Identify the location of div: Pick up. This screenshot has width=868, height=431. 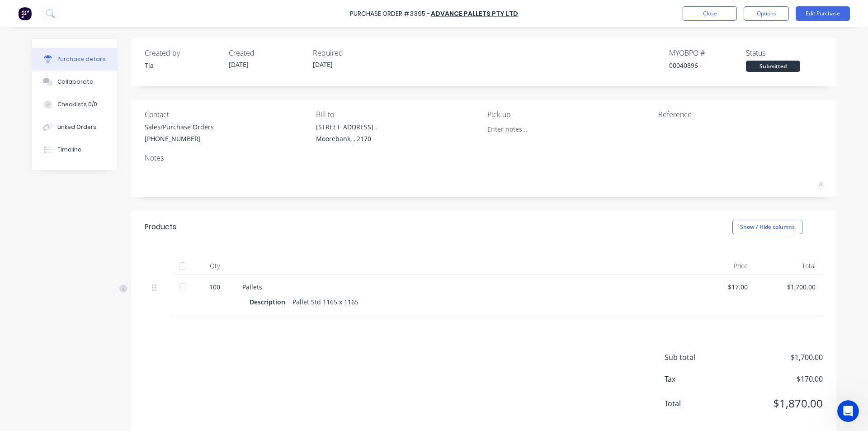
(569, 115).